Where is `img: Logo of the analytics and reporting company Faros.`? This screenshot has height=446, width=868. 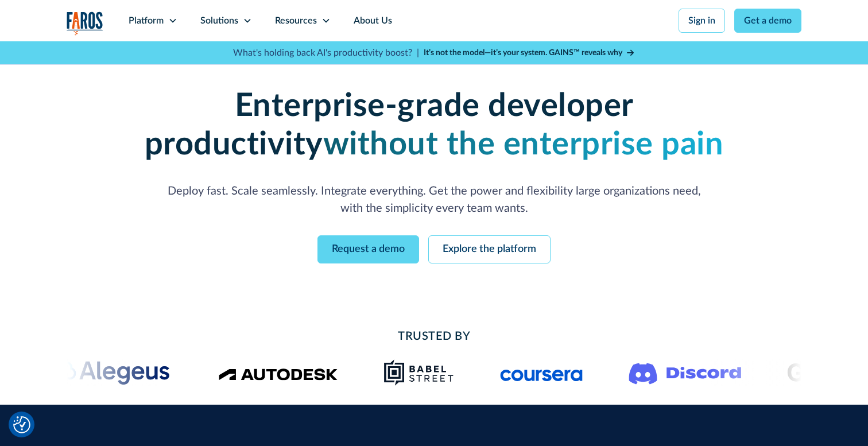 img: Logo of the analytics and reporting company Faros. is located at coordinates (85, 23).